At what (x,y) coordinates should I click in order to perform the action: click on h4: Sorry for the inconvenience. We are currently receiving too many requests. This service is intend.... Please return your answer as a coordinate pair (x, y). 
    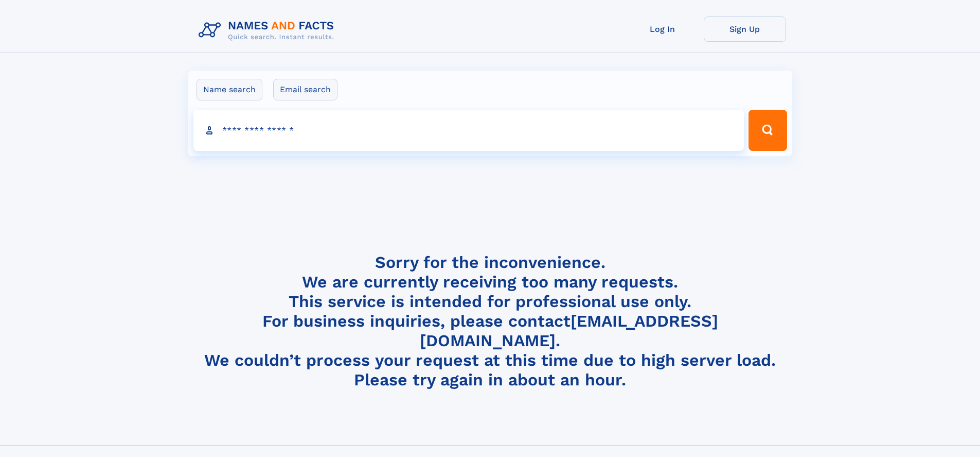
    Looking at the image, I should click on (490, 321).